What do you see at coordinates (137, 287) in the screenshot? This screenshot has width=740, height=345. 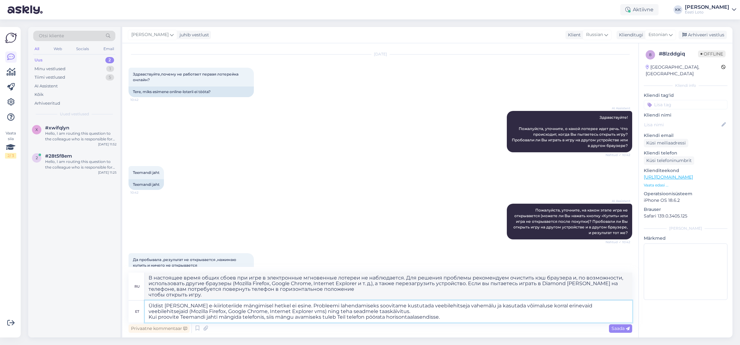 I see `div: ru` at bounding box center [137, 287].